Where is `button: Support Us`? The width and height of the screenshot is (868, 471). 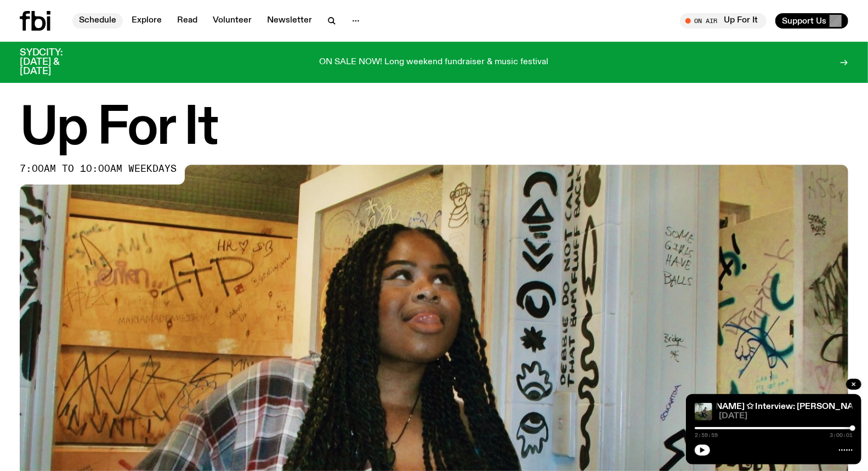
button: Support Us is located at coordinates (812, 21).